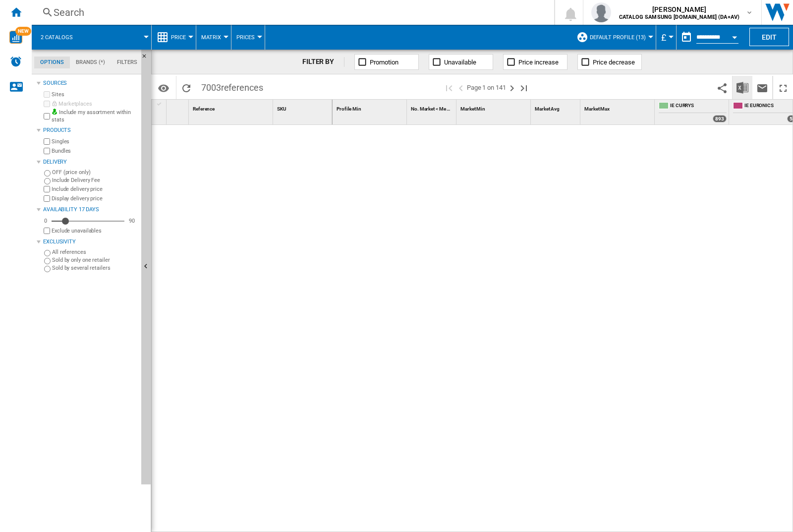  Describe the element at coordinates (461, 87) in the screenshot. I see `button: >Previous page` at that location.